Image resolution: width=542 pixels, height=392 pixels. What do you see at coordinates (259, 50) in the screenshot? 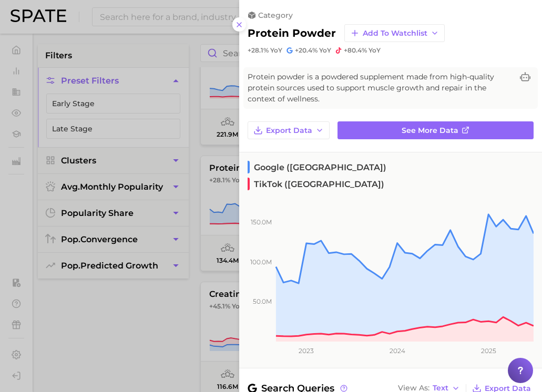
I see `span: +28.1%` at bounding box center [259, 50].